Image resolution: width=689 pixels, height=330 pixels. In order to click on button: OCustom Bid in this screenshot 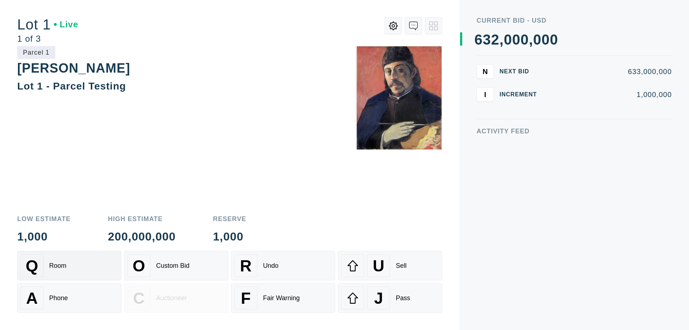, I will do `click(176, 265)`.